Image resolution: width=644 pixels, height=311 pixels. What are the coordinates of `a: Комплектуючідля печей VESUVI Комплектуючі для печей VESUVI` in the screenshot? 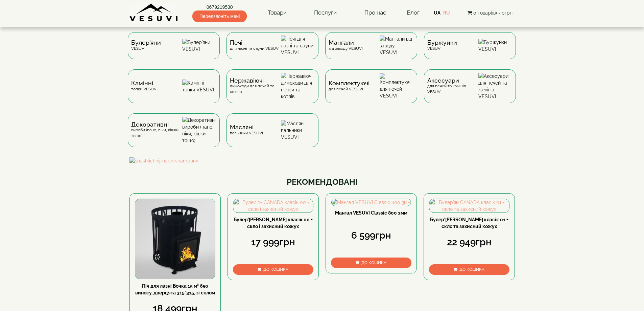 It's located at (371, 91).